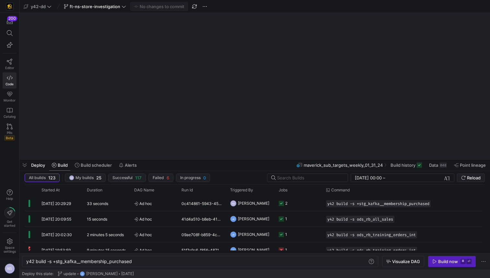  I want to click on button: 200, so click(9, 21).